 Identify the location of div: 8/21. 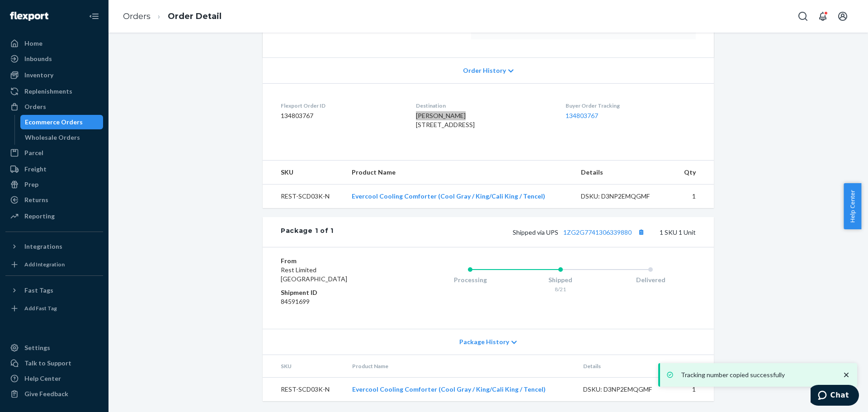
(560, 289).